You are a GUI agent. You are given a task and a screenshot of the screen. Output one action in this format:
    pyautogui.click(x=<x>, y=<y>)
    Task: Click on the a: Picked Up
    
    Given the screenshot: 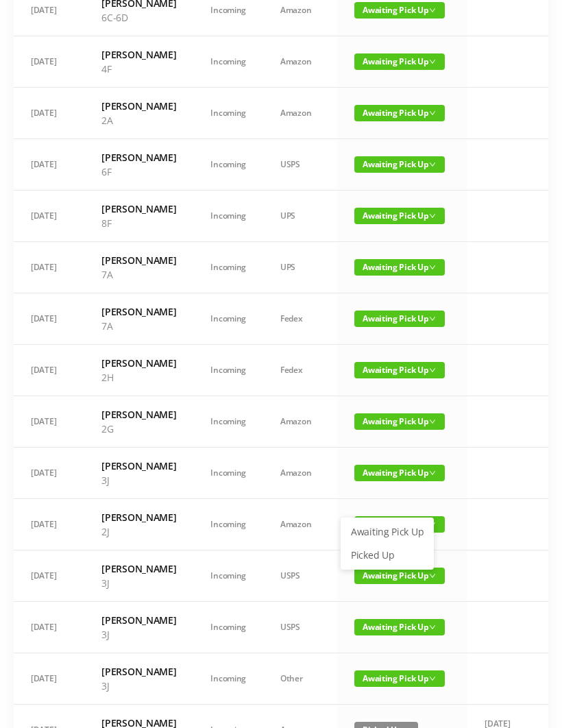 What is the action you would take?
    pyautogui.click(x=388, y=555)
    